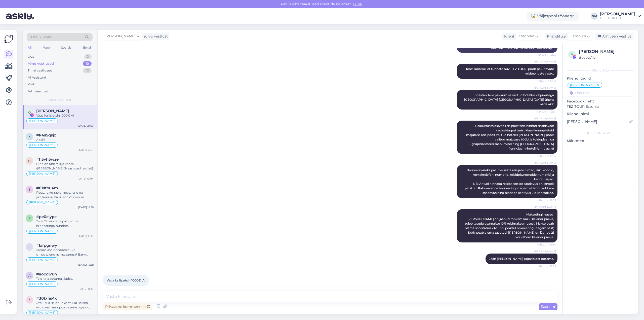 This screenshot has height=320, width=644. Describe the element at coordinates (601, 93) in the screenshot. I see `input: Lisa tag` at that location.